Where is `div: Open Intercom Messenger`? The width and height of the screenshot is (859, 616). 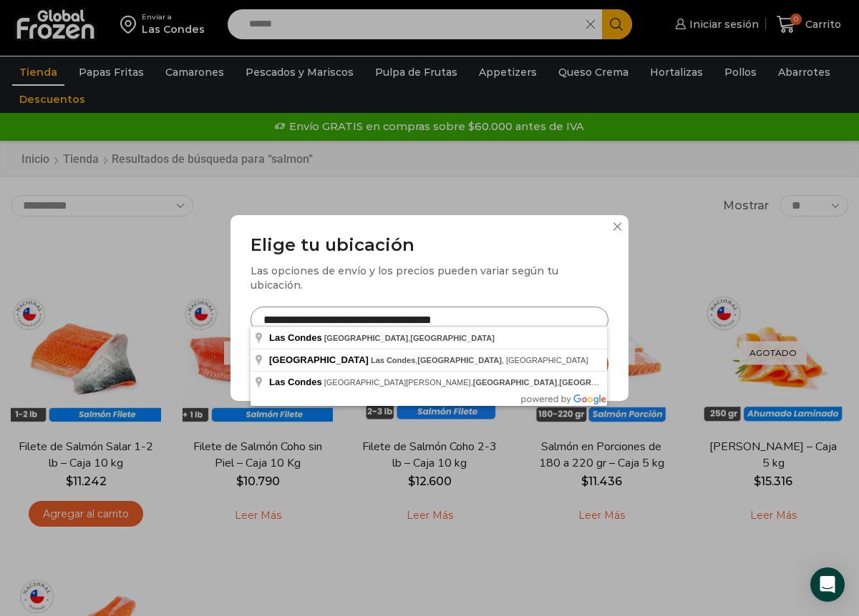 div: Open Intercom Messenger is located at coordinates (827, 585).